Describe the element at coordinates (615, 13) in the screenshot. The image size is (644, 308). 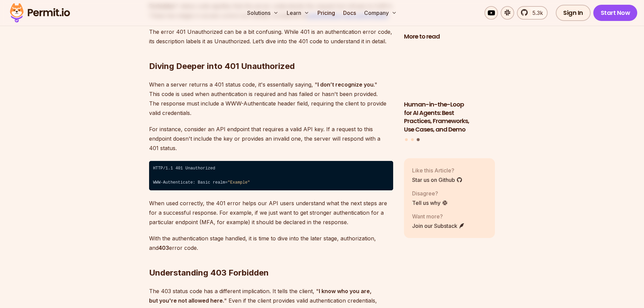
I see `a: Start Now` at that location.